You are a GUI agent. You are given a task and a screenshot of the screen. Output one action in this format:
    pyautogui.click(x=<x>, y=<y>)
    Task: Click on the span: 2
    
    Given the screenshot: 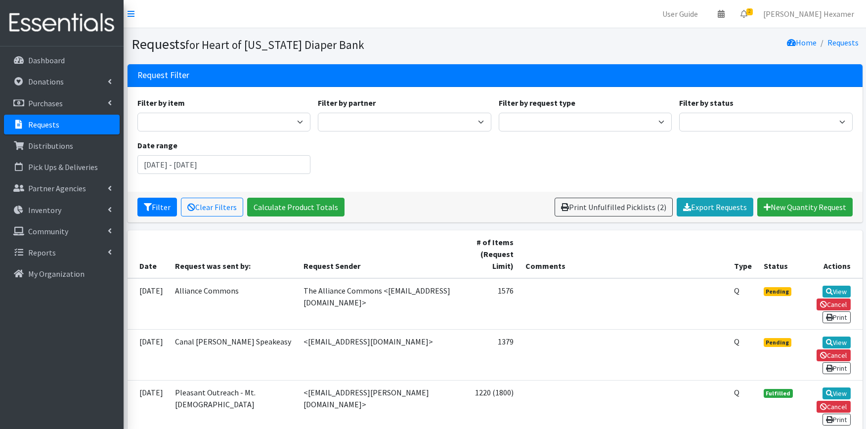 What is the action you would take?
    pyautogui.click(x=749, y=12)
    